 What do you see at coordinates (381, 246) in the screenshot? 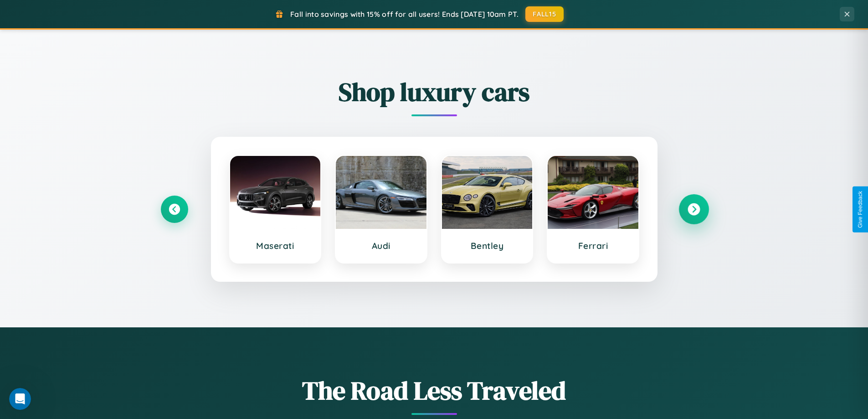
I see `h3: Audi` at bounding box center [381, 246].